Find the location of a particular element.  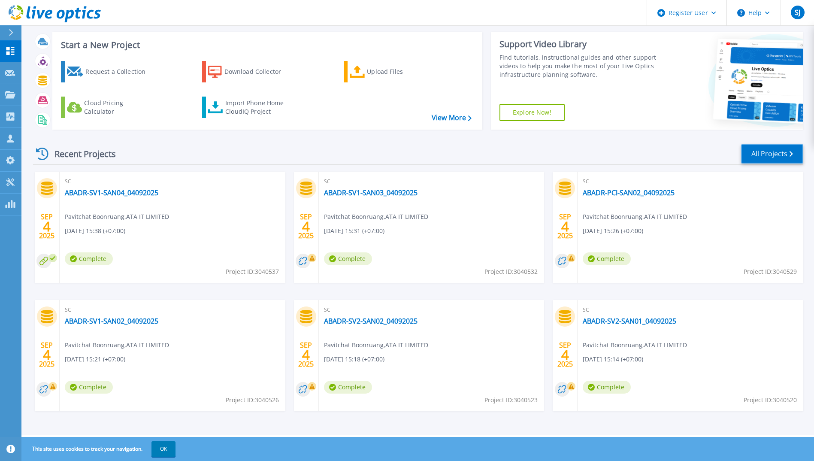

a: Upload Files is located at coordinates (391, 72).